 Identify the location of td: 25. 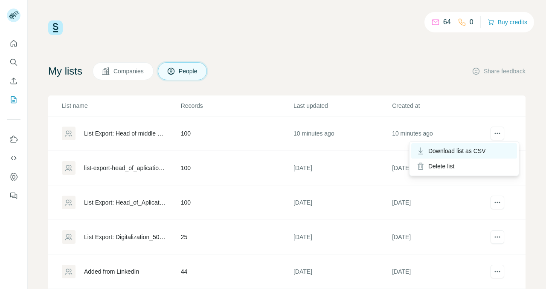
(237, 237).